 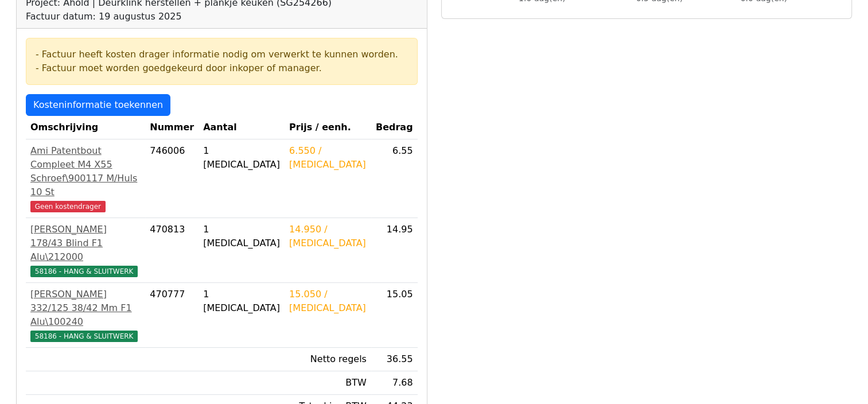 What do you see at coordinates (327, 128) in the screenshot?
I see `th: Prijs / eenh.` at bounding box center [327, 128].